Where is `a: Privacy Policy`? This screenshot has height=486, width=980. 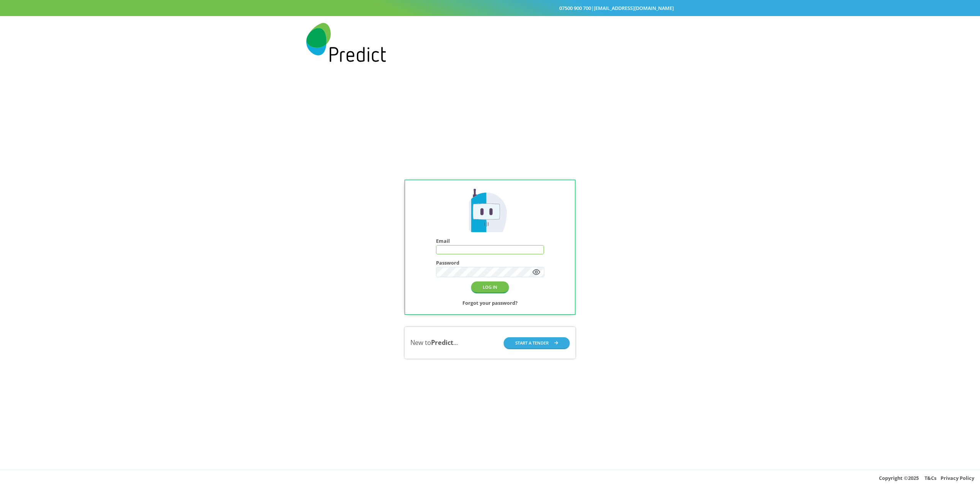 a: Privacy Policy is located at coordinates (957, 478).